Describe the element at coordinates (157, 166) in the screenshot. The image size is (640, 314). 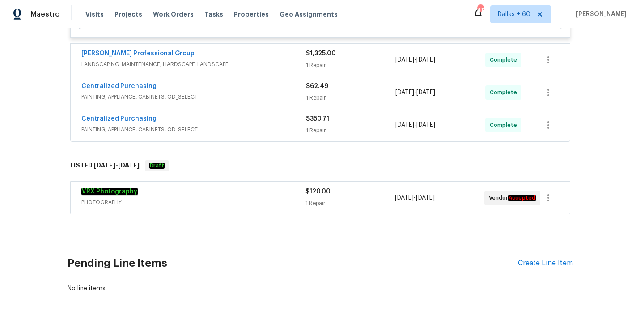
I see `em: Draft` at that location.